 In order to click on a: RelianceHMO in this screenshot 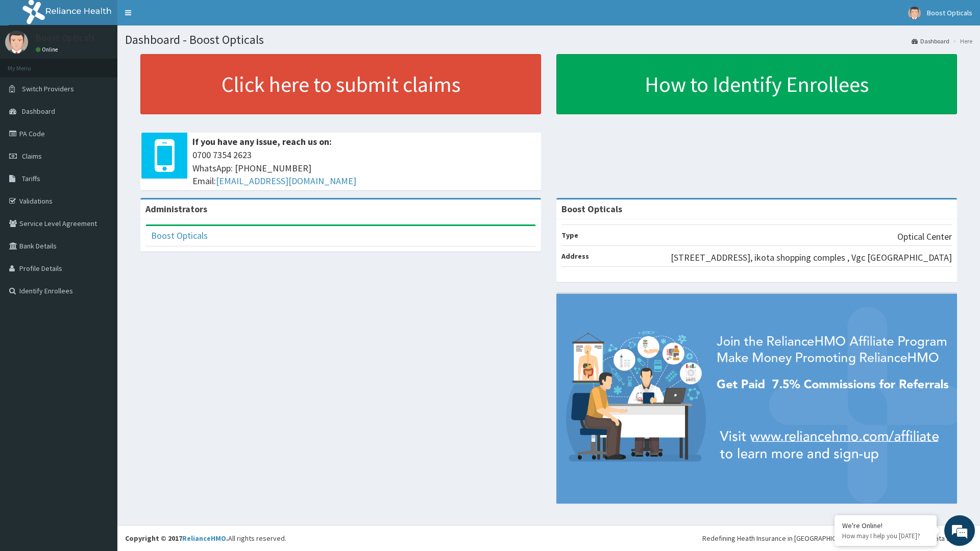, I will do `click(204, 539)`.